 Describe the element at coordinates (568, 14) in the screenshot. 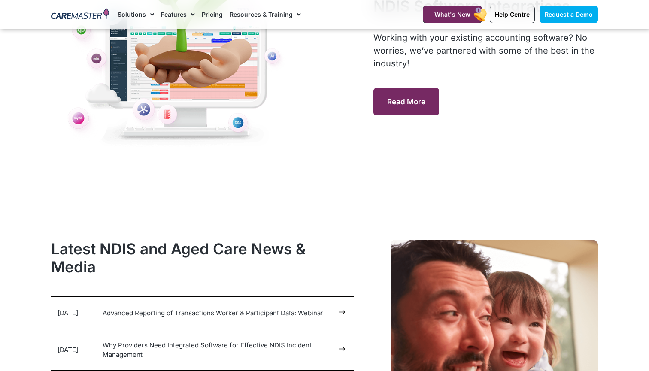

I see `a: Request a Demo` at that location.